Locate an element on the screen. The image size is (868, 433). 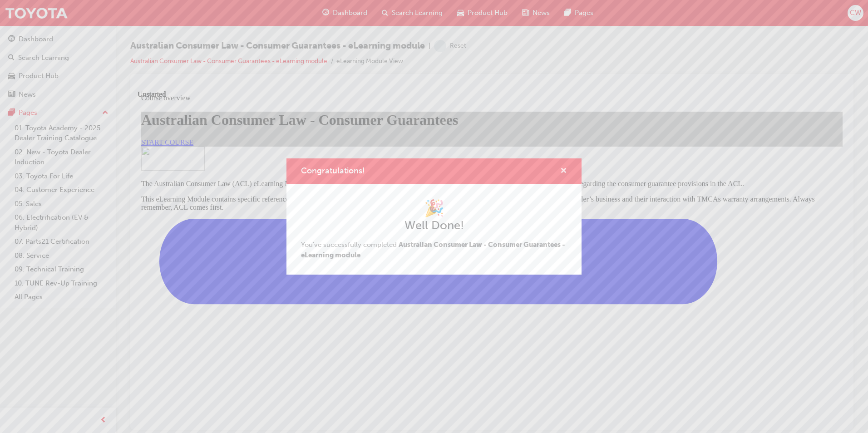
span: Congratulations! is located at coordinates (333, 170).